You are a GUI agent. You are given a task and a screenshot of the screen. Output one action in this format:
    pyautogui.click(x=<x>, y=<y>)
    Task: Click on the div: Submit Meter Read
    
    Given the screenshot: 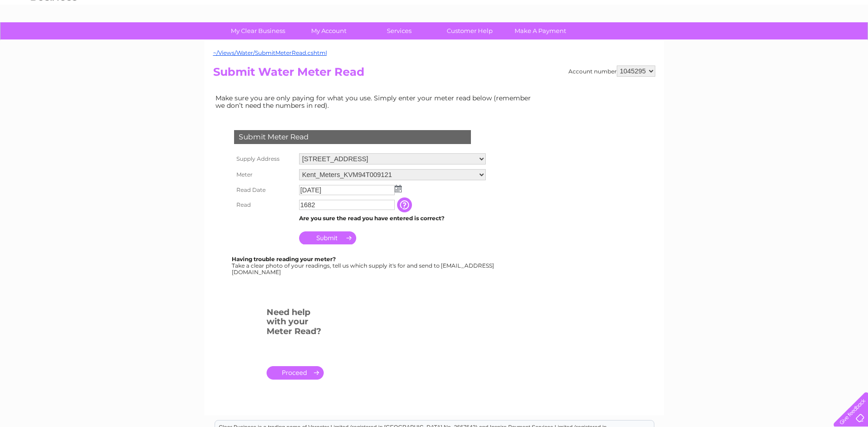 What is the action you would take?
    pyautogui.click(x=352, y=137)
    